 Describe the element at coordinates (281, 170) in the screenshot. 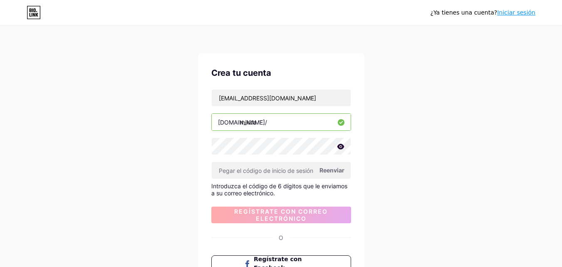

I see `input: Pegar el código de inicio de sesión` at that location.